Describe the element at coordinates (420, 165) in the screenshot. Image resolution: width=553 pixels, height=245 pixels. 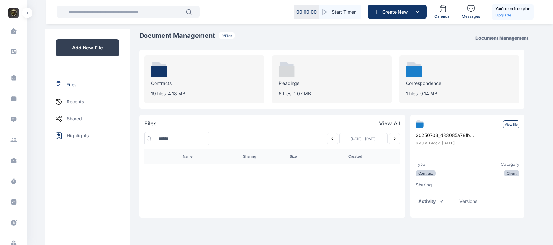
I see `p: Type` at that location.